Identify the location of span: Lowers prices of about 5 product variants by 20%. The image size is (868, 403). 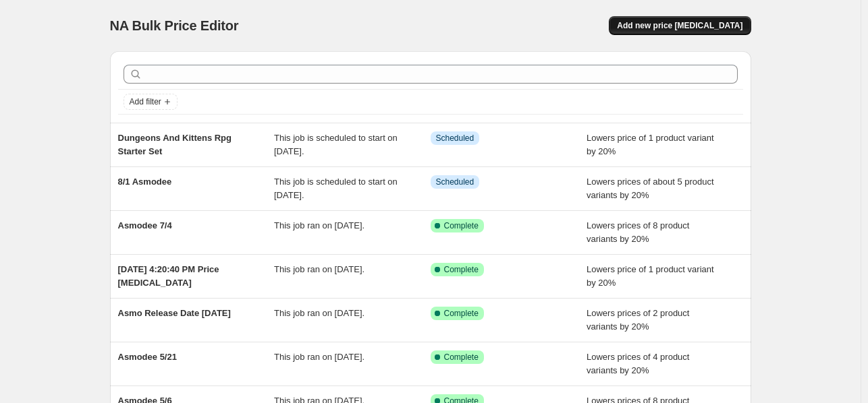
(650, 188).